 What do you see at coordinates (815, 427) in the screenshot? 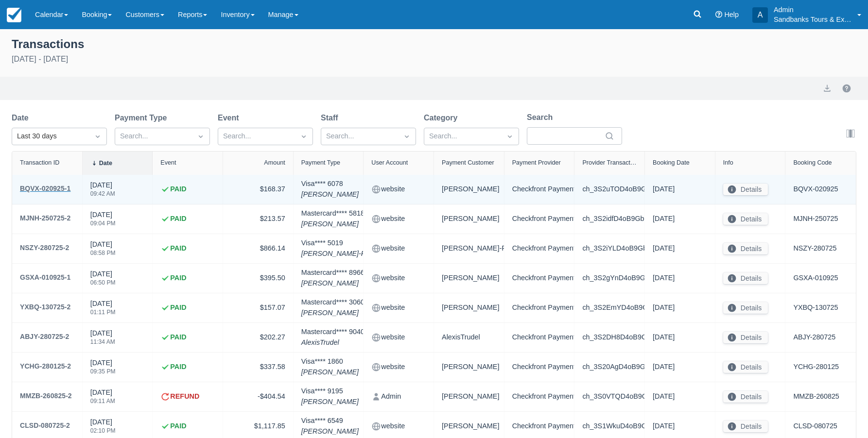
I see `a: CLSD-080725` at bounding box center [815, 427].